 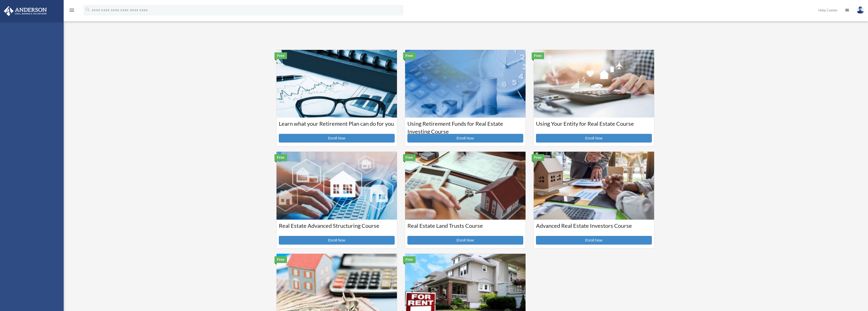 What do you see at coordinates (25, 11) in the screenshot?
I see `img: Anderson Advisors Platinum Portal` at bounding box center [25, 11].